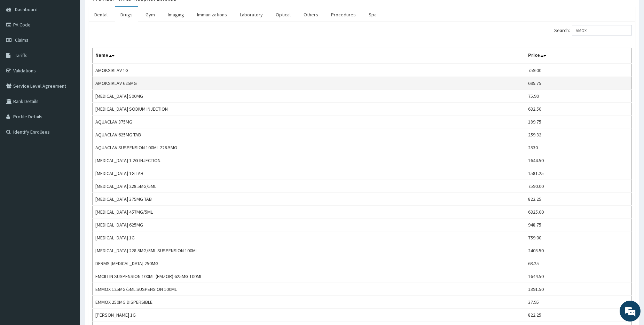 This screenshot has height=325, width=644. I want to click on td: 37.95, so click(578, 303).